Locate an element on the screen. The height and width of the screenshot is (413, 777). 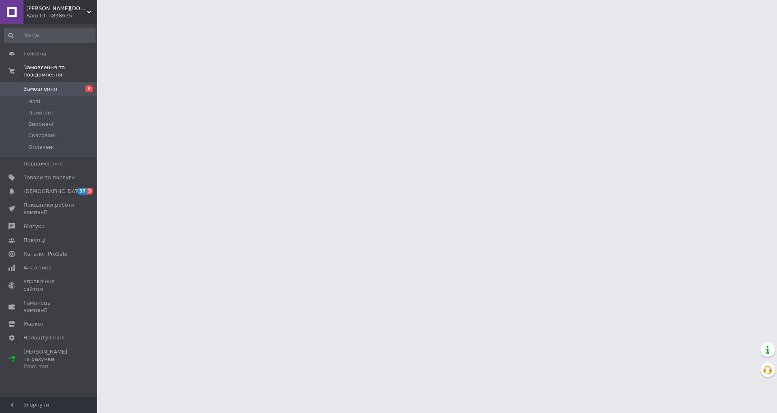
span: Маркет is located at coordinates (34, 324).